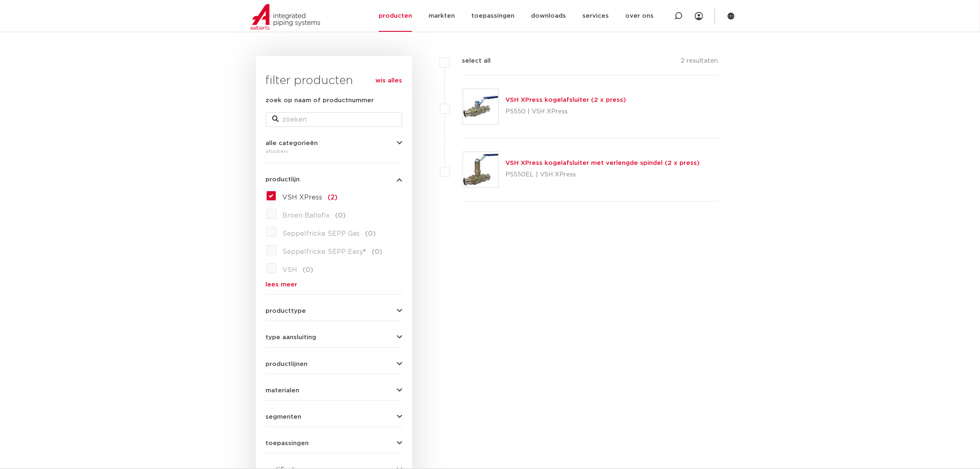 The height and width of the screenshot is (469, 980). I want to click on span: toepassingen, so click(287, 443).